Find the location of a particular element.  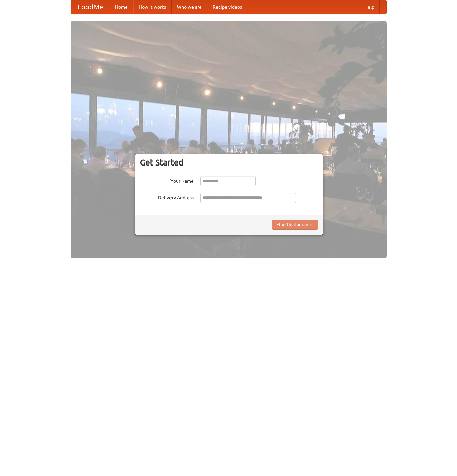

a: Recipe videos is located at coordinates (227, 7).